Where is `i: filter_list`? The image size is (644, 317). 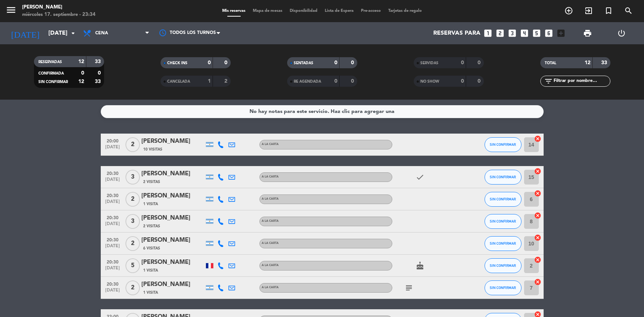
i: filter_list is located at coordinates (549, 81).